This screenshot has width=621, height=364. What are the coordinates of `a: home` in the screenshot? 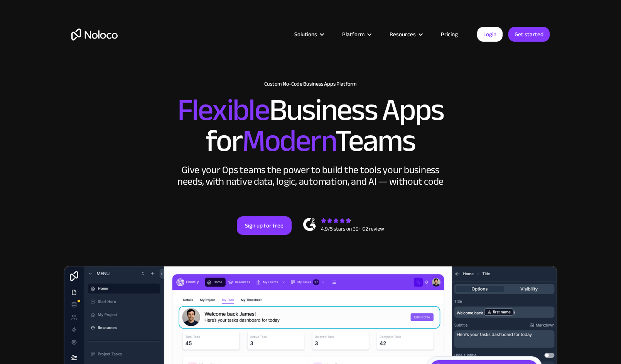 It's located at (95, 34).